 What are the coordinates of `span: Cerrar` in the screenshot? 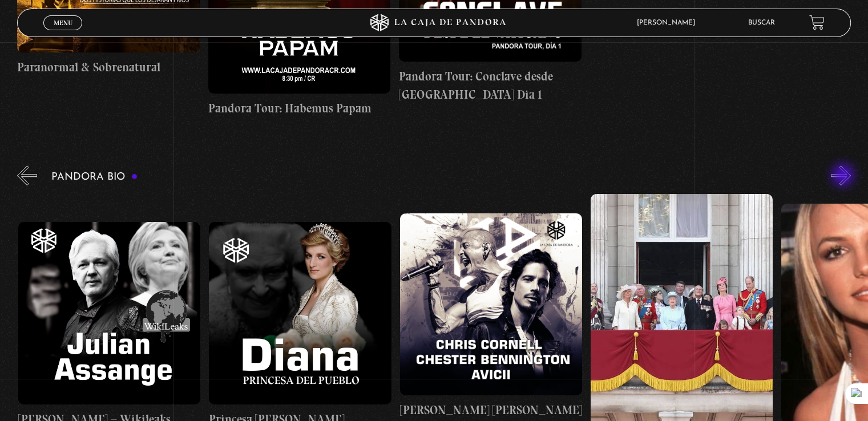 It's located at (63, 33).